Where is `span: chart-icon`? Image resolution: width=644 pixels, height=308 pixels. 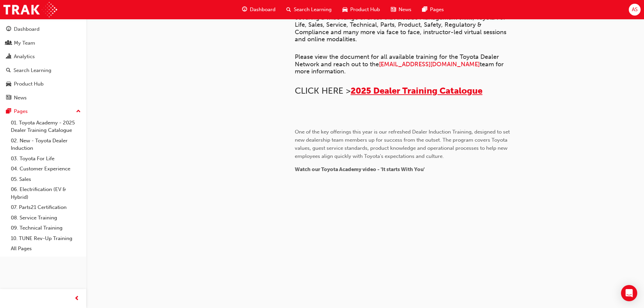 span: chart-icon is located at coordinates (8, 57).